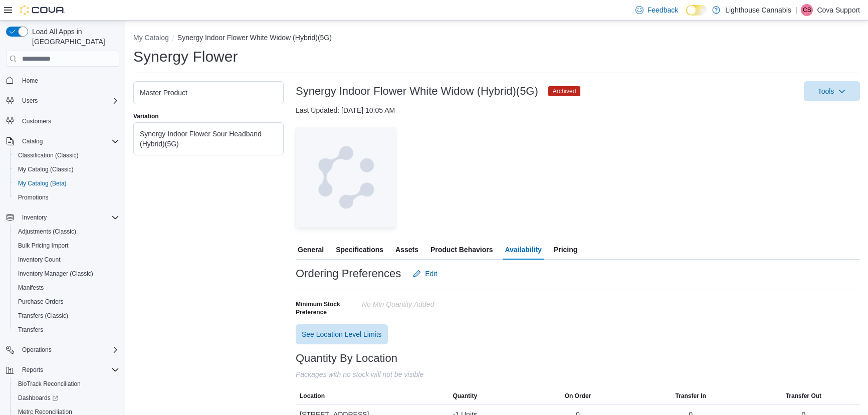 Image resolution: width=868 pixels, height=415 pixels. I want to click on button: See Location Level Limits, so click(342, 334).